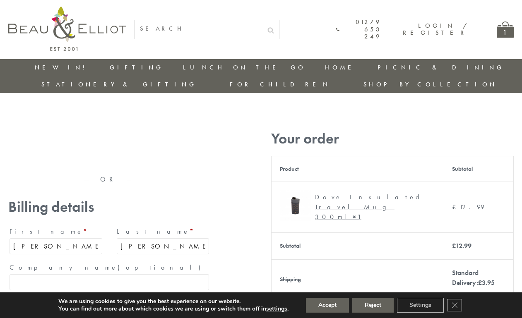 This screenshot has height=318, width=522. What do you see at coordinates (63, 68) in the screenshot?
I see `a: New in!` at bounding box center [63, 68].